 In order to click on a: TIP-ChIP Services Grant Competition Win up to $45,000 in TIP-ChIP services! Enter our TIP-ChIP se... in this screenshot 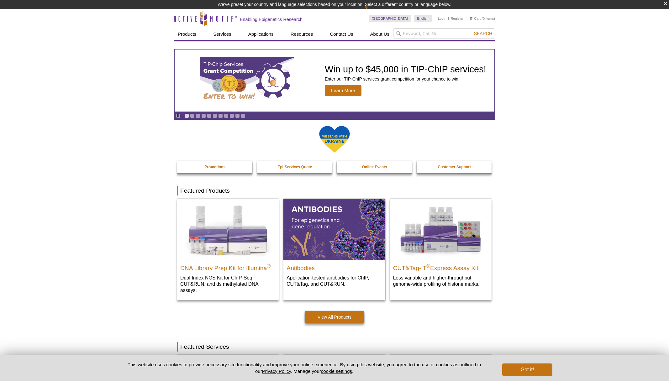, I will do `click(334, 81)`.